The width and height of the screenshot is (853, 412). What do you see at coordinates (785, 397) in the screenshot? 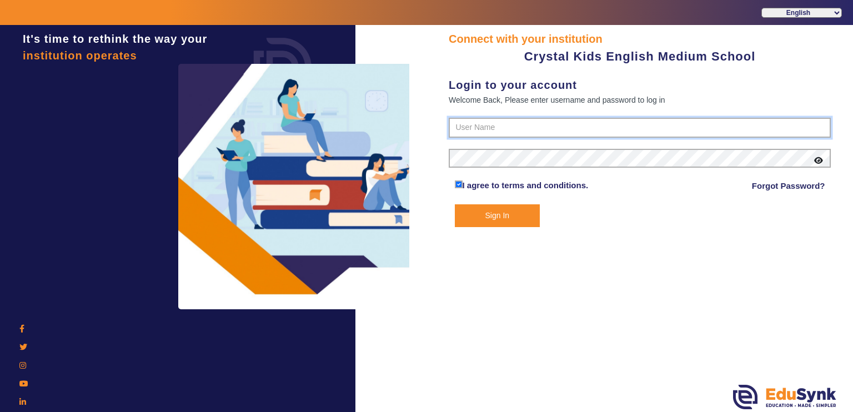
I see `img: edusynk.png` at bounding box center [785, 397].